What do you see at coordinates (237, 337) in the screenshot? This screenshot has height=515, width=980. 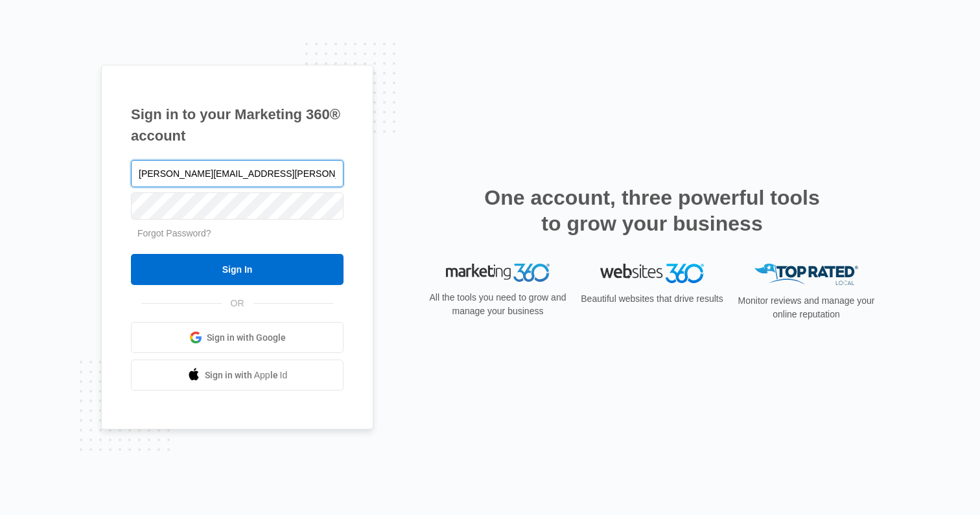 I see `a: Sign in with Google` at bounding box center [237, 337].